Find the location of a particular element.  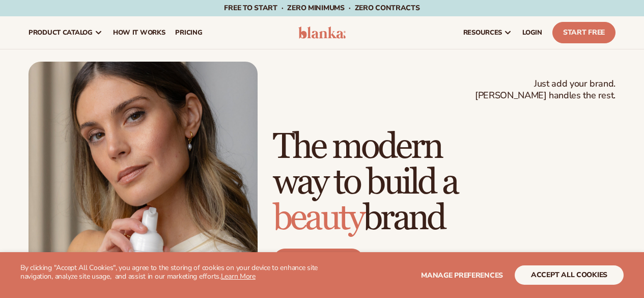

a: resources is located at coordinates (487, 33).